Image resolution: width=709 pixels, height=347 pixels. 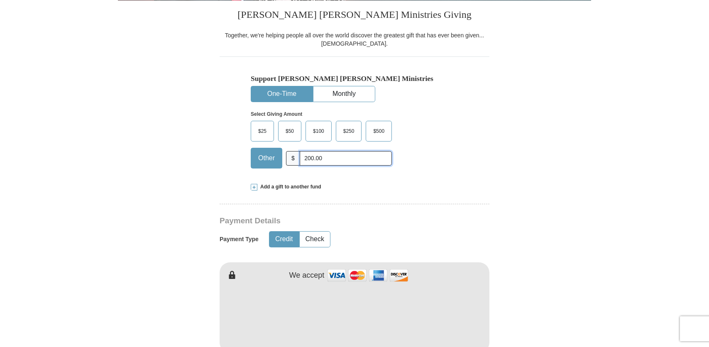 I want to click on h3: Payment Details, so click(x=326, y=221).